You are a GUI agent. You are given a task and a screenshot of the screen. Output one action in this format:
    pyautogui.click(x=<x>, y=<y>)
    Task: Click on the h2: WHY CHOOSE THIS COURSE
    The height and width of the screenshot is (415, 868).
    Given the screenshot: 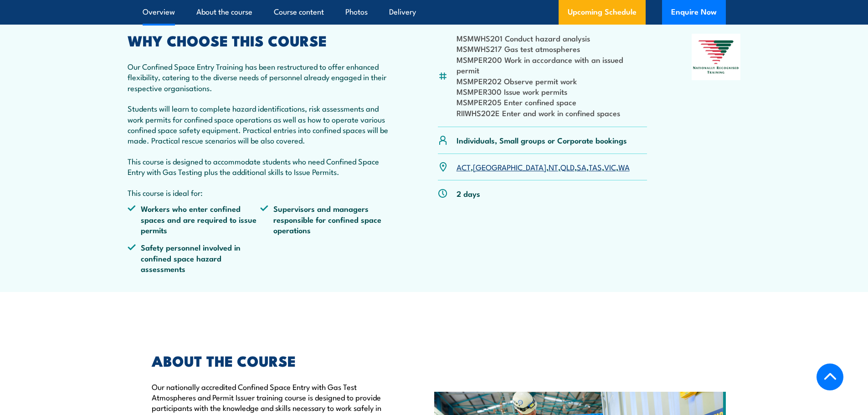 What is the action you would take?
    pyautogui.click(x=261, y=40)
    